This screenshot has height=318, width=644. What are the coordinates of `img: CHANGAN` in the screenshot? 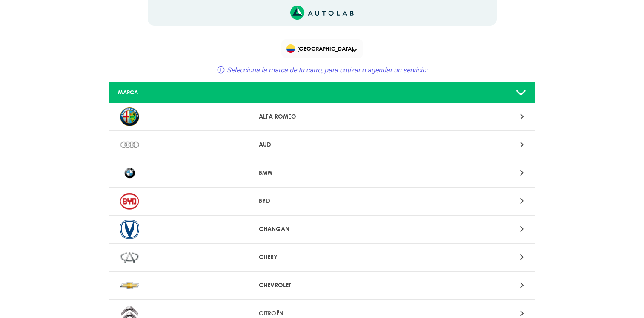 It's located at (130, 229).